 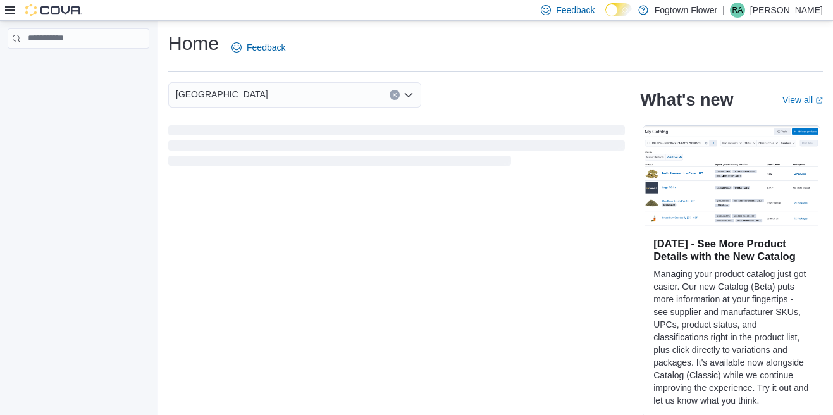 I want to click on a: View allExternal link, so click(x=803, y=100).